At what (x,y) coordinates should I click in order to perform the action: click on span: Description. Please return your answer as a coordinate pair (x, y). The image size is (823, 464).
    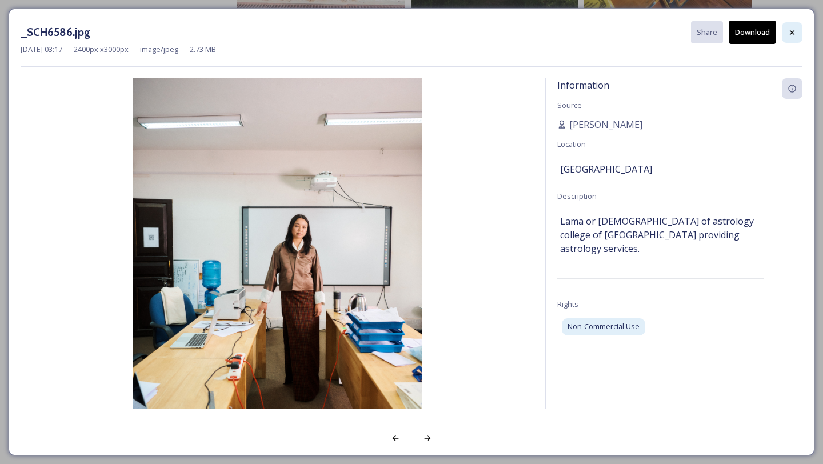
    Looking at the image, I should click on (577, 196).